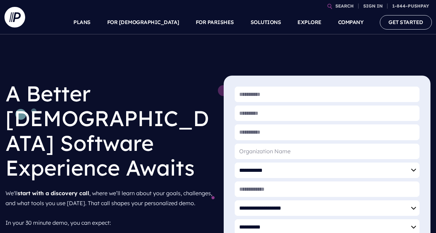 The width and height of the screenshot is (436, 233). Describe the element at coordinates (82, 22) in the screenshot. I see `a: PLANS` at that location.